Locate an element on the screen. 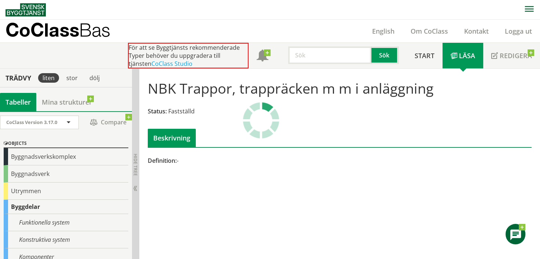 This screenshot has height=259, width=540. span: Redigera is located at coordinates (515, 56).